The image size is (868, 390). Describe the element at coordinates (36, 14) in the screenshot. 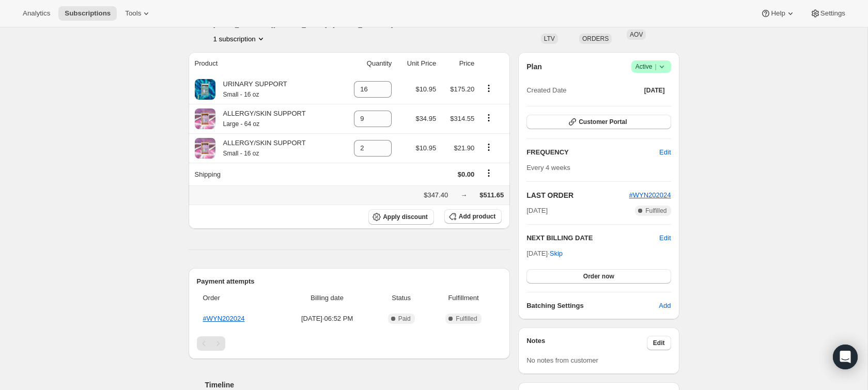

I see `button: Analytics` at that location.